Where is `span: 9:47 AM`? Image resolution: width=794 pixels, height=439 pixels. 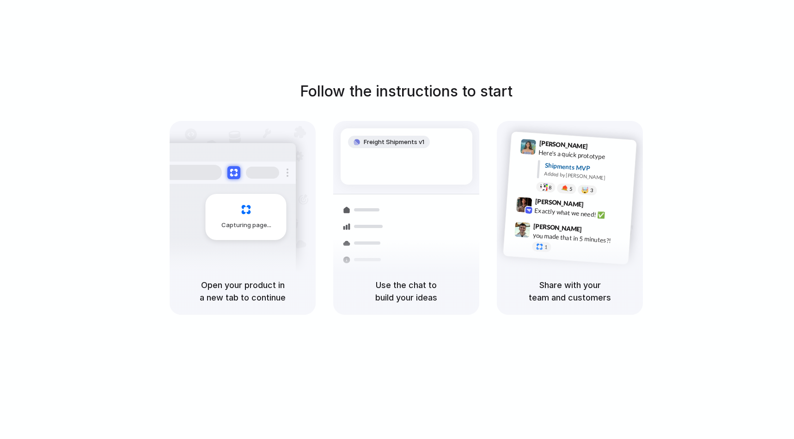
span: 9:47 AM is located at coordinates (594, 231).